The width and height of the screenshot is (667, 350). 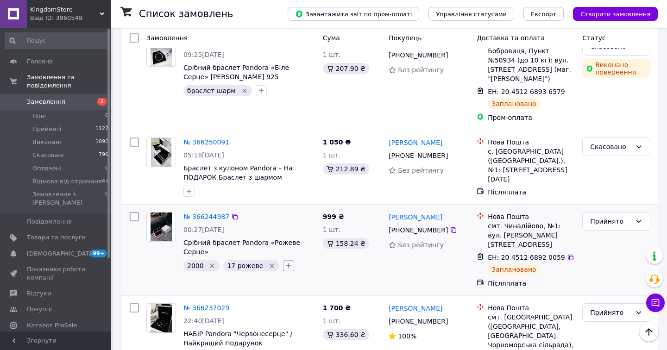 I want to click on span: Управління статусами, so click(x=471, y=14).